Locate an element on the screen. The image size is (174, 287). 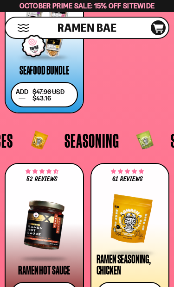
div: Ramen Hot Sauce is located at coordinates (44, 271).